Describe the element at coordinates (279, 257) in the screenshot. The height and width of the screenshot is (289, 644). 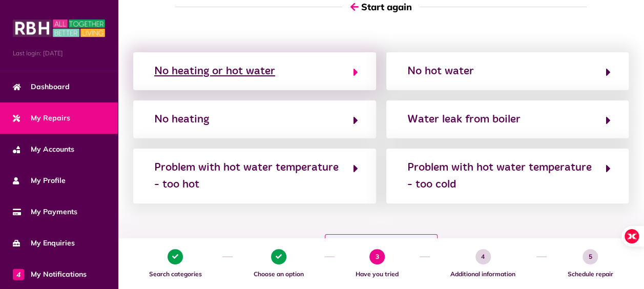
I see `span: 2` at that location.